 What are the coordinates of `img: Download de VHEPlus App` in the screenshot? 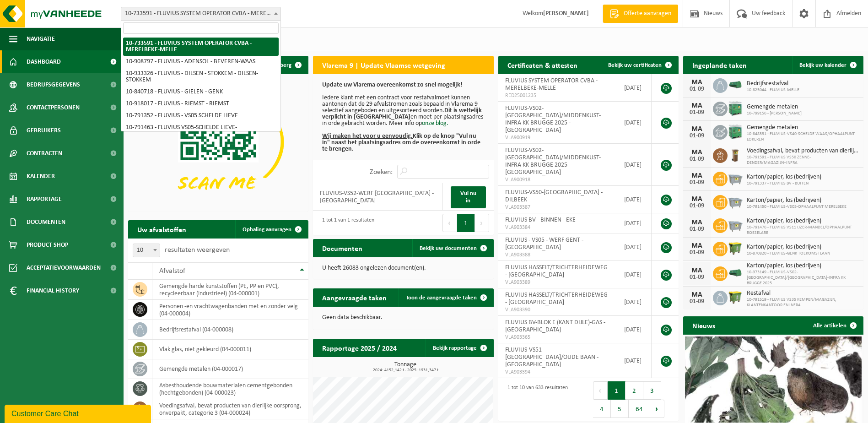 It's located at (219, 141).